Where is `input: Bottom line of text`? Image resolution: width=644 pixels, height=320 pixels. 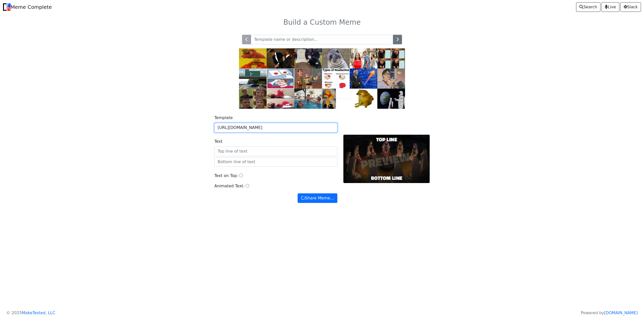 input: Bottom line of text is located at coordinates (276, 162).